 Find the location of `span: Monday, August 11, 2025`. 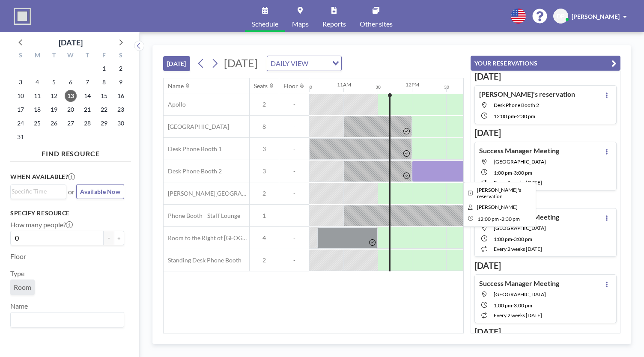

span: Monday, August 11, 2025 is located at coordinates (37, 96).